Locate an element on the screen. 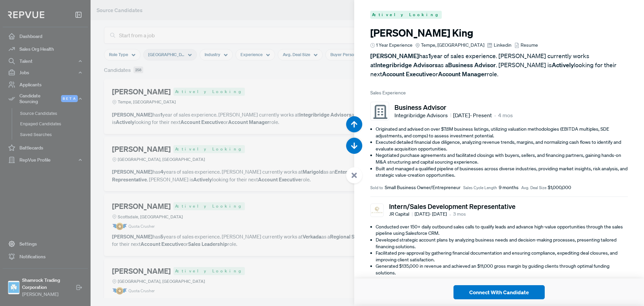  span: Resume is located at coordinates (529, 45).